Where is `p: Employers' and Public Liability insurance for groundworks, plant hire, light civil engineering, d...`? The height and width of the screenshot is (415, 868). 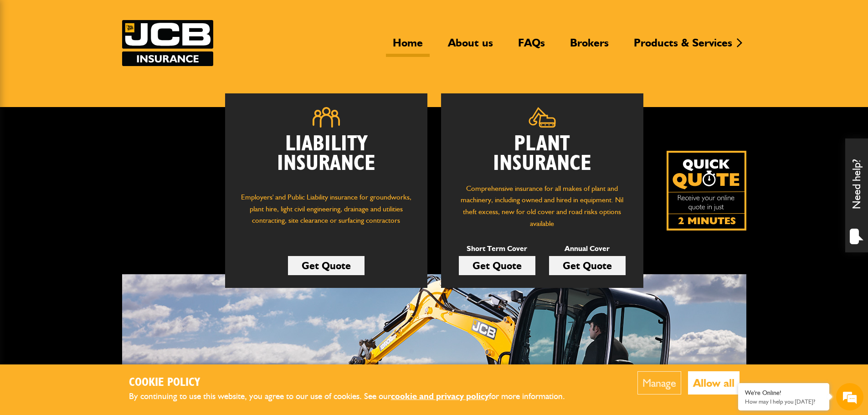
p: Employers' and Public Liability insurance for groundworks, plant hire, light civil engineering, d... is located at coordinates (326, 213).